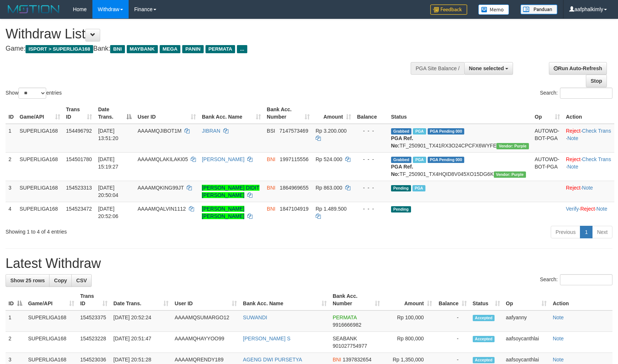 This screenshot has height=364, width=618. What do you see at coordinates (82, 281) in the screenshot?
I see `span: CSV` at bounding box center [82, 281].